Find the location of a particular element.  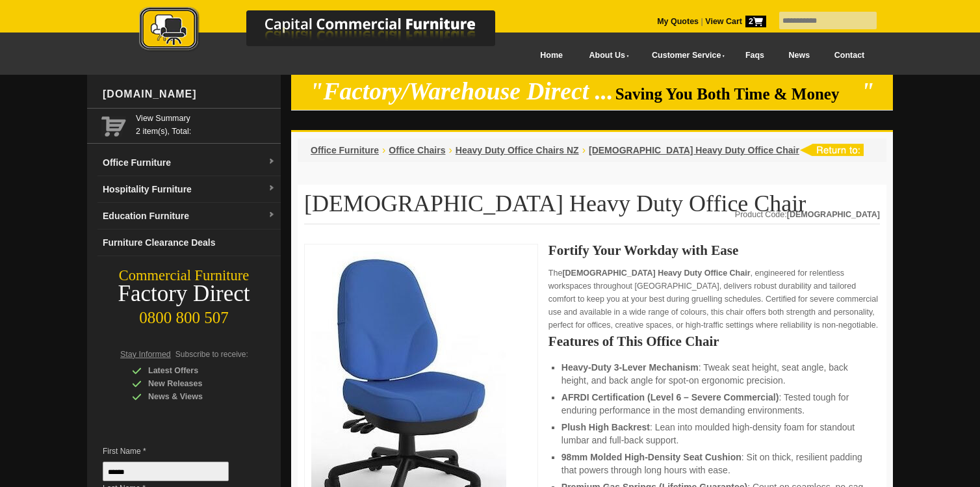

a: Education Furnituredropdown is located at coordinates (189, 216).